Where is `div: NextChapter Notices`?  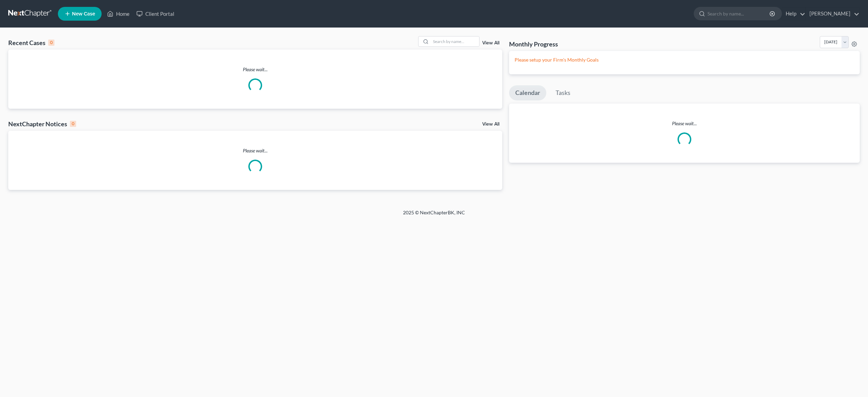
div: NextChapter Notices is located at coordinates (42, 124).